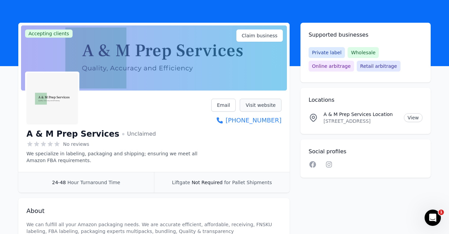 Image resolution: width=449 pixels, height=234 pixels. Describe the element at coordinates (360, 114) in the screenshot. I see `p: A & M Prep Services Location` at that location.